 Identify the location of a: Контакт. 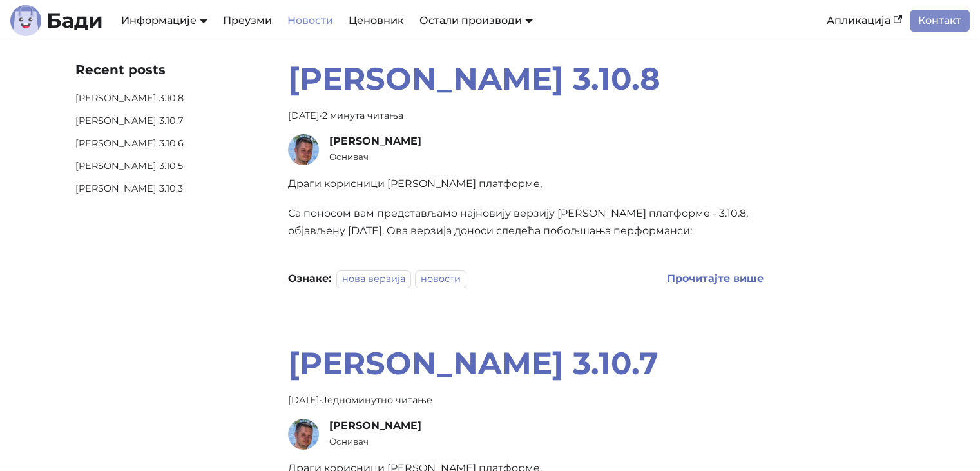
(940, 21).